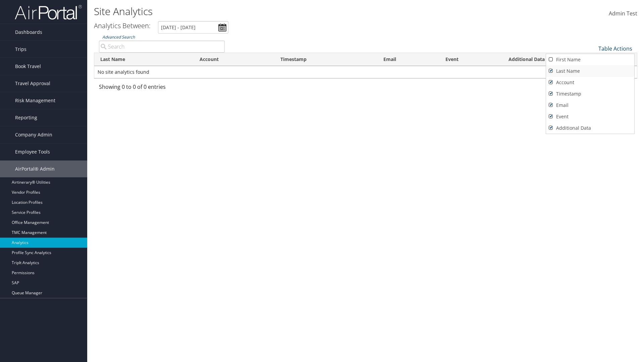 This screenshot has height=362, width=644. What do you see at coordinates (21, 49) in the screenshot?
I see `span: Trips` at bounding box center [21, 49].